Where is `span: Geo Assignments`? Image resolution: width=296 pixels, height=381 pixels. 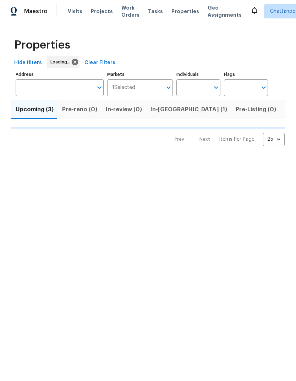 span: Geo Assignments is located at coordinates (224, 11).